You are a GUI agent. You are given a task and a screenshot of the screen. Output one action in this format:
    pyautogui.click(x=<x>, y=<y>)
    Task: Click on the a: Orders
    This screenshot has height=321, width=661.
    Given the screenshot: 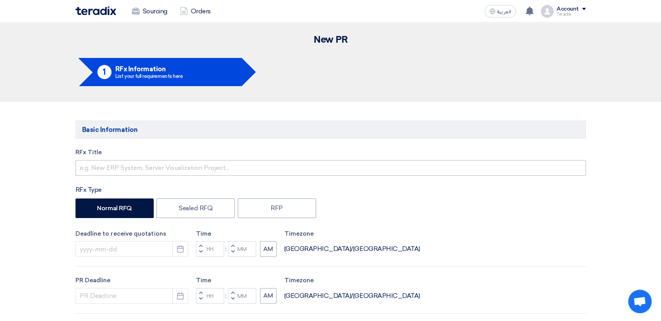 What is the action you would take?
    pyautogui.click(x=195, y=11)
    